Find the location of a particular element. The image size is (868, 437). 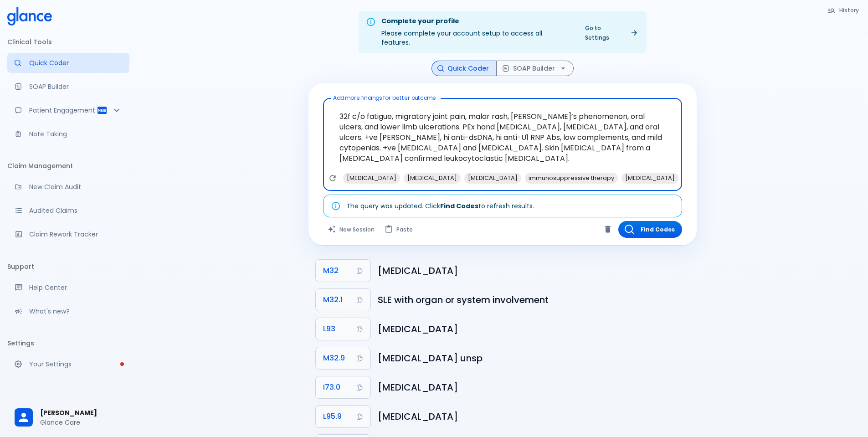

button: Find Codes is located at coordinates (650, 229).